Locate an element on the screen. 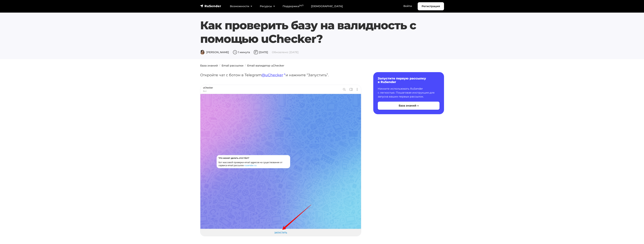  img: Дата публикации is located at coordinates (256, 52).